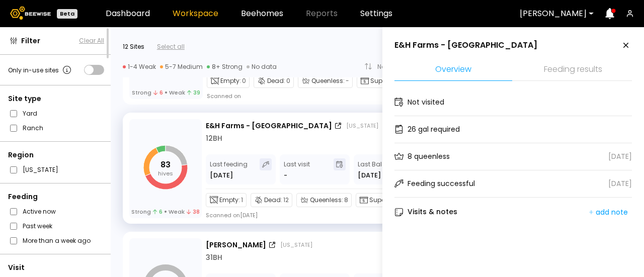  What do you see at coordinates (608, 212) in the screenshot?
I see `div: add note` at bounding box center [608, 212].